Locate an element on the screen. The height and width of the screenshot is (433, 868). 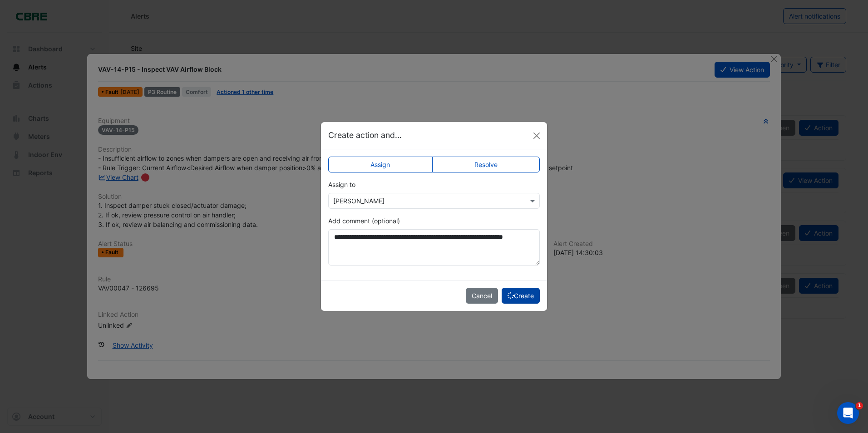
label: Add comment (optional) is located at coordinates (364, 220).